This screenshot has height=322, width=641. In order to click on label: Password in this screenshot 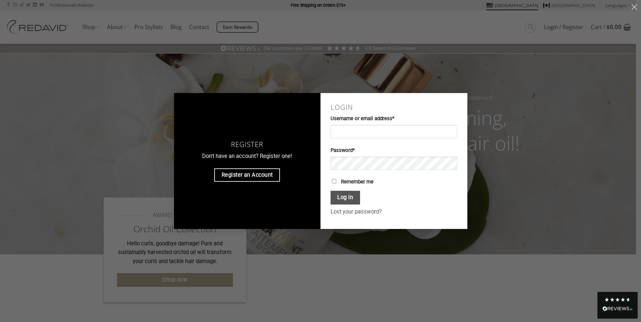, I will do `click(394, 151)`.